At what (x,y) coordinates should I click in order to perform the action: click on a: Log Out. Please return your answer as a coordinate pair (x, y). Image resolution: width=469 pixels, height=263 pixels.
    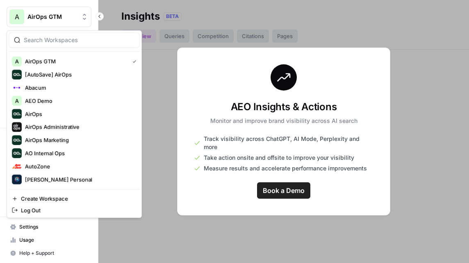
    Looking at the image, I should click on (74, 210).